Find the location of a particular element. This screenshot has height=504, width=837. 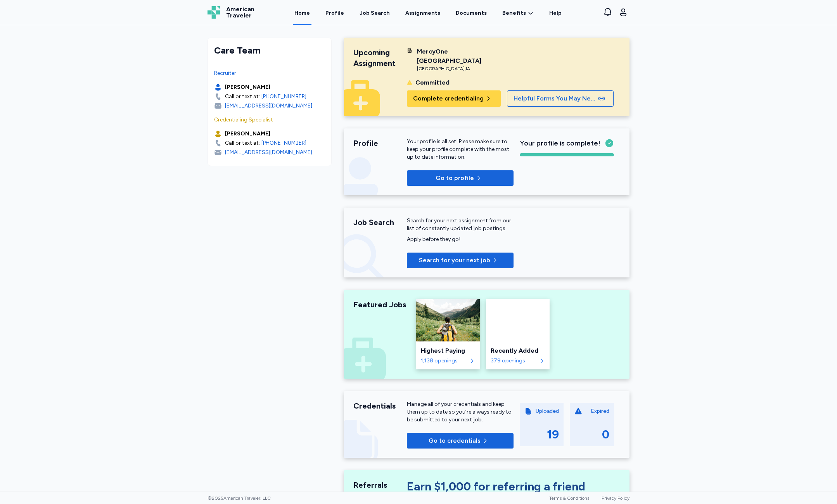

div: Expired is located at coordinates (600, 411).